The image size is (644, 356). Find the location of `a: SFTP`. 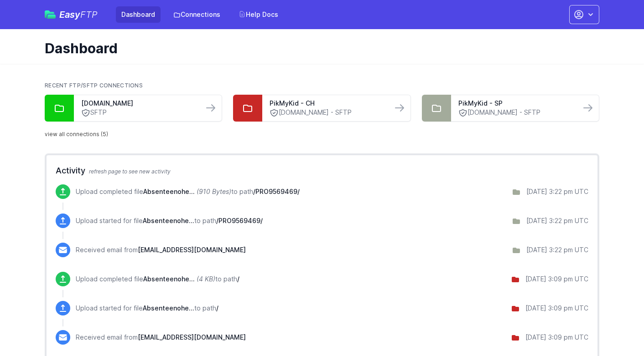

a: SFTP is located at coordinates (138, 113).